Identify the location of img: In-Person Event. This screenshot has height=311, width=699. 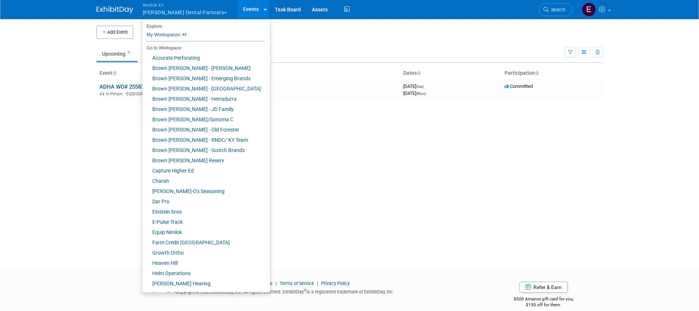
(102, 94).